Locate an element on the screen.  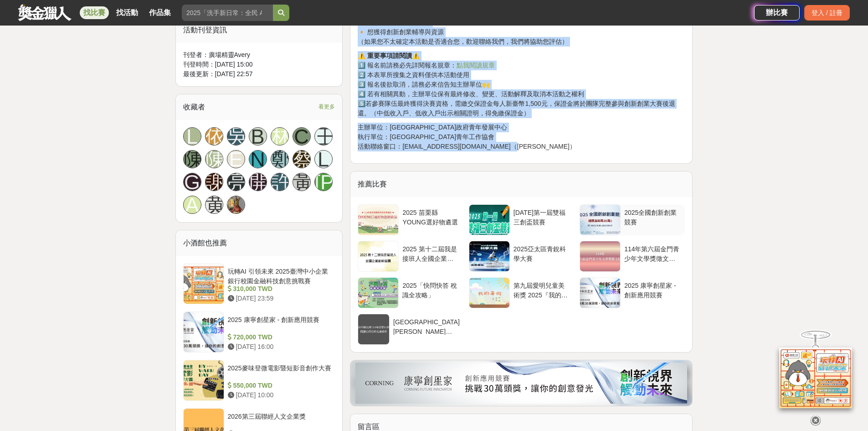
div: 吳 is located at coordinates (236, 137).